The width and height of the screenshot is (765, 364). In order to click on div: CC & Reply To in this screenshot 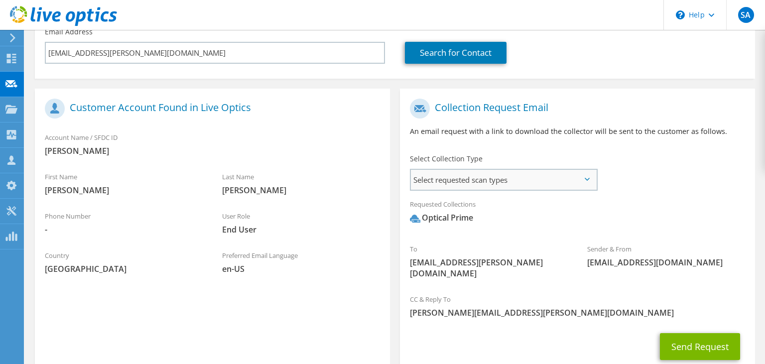, I will do `click(577, 306)`.